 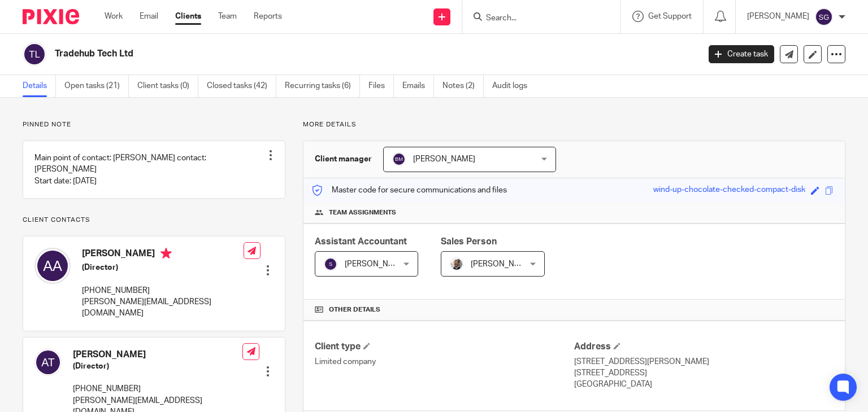 I want to click on p: Client contacts, so click(x=153, y=220).